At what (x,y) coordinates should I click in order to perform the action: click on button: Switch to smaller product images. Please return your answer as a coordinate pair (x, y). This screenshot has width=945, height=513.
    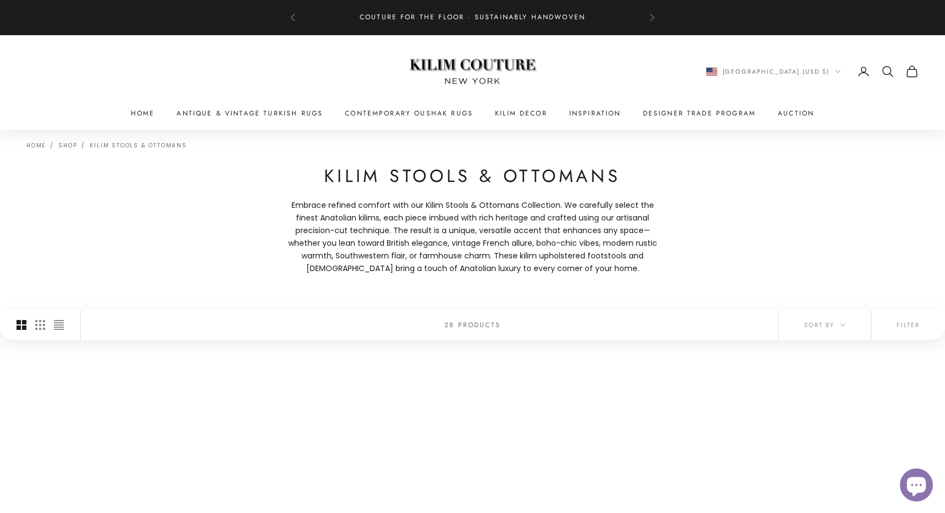
    Looking at the image, I should click on (40, 325).